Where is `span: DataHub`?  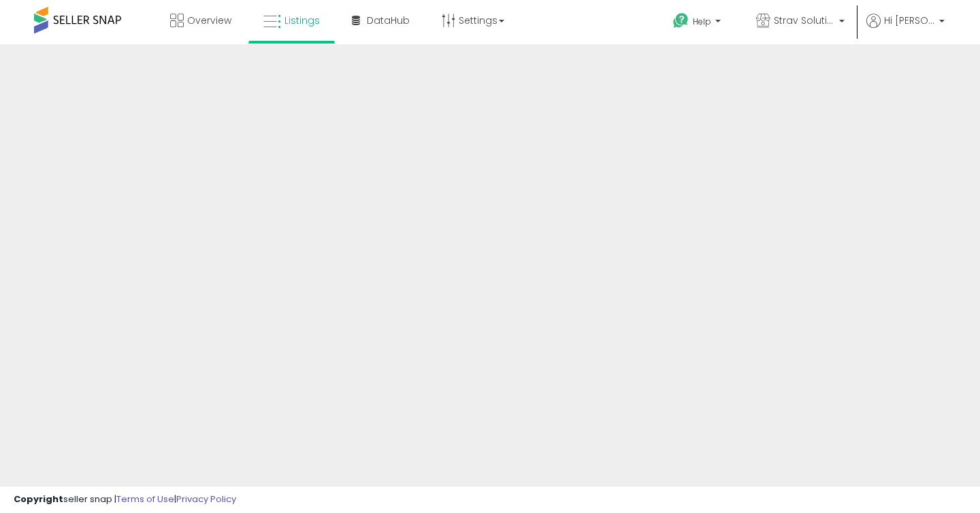 span: DataHub is located at coordinates (388, 20).